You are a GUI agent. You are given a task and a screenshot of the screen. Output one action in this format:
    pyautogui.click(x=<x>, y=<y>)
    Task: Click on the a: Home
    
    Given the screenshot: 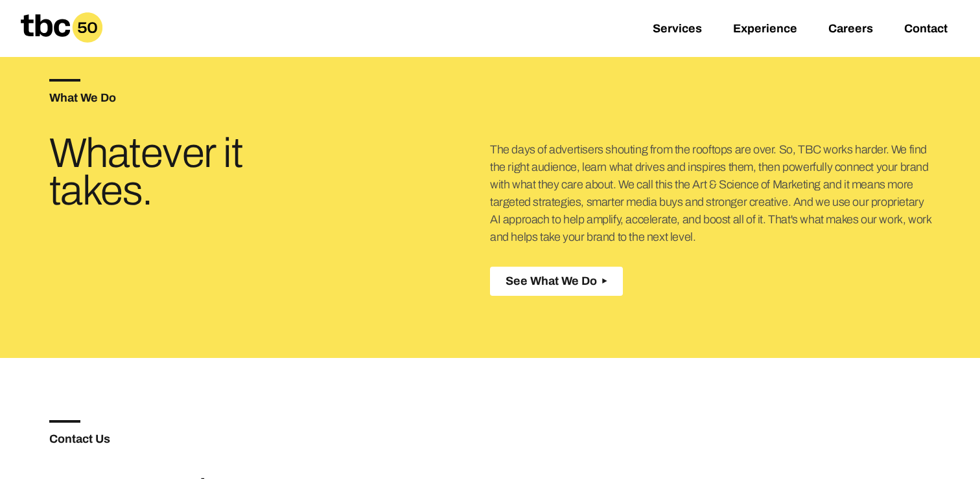 What is the action you would take?
    pyautogui.click(x=61, y=44)
    